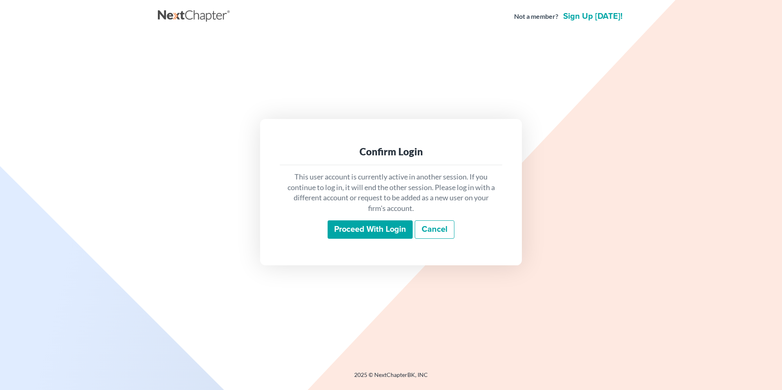  I want to click on p: This user account is currently active in another session. If you continue to log in, it will end ..., so click(391, 193).